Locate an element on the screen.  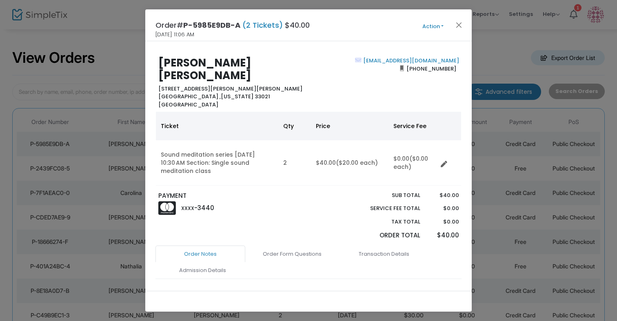
div: Data table is located at coordinates (309, 149).